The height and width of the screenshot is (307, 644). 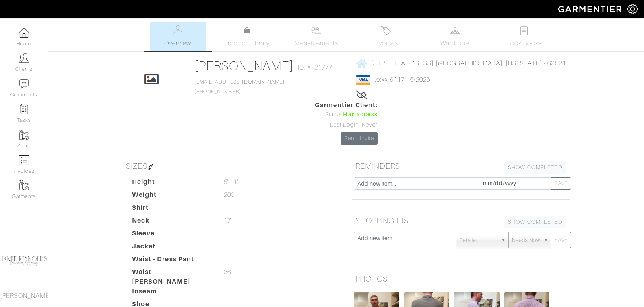 What do you see at coordinates (178, 43) in the screenshot?
I see `span: Overview` at bounding box center [178, 43].